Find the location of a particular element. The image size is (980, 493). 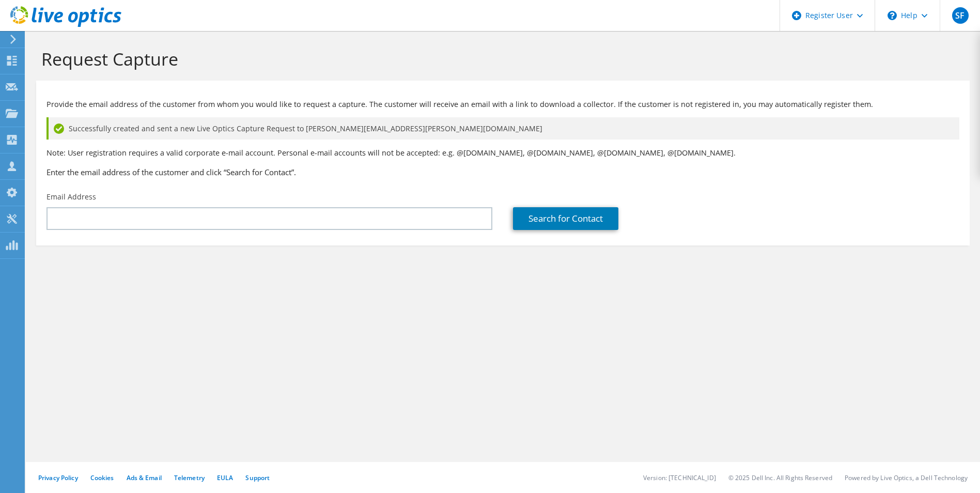

label: Email Address is located at coordinates (71, 197).